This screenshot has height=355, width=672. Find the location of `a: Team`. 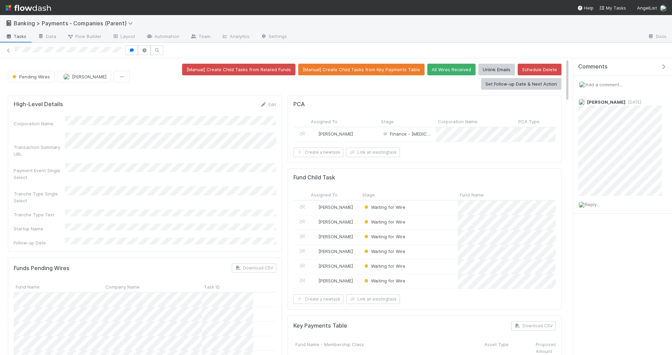

a: Team is located at coordinates (200, 37).